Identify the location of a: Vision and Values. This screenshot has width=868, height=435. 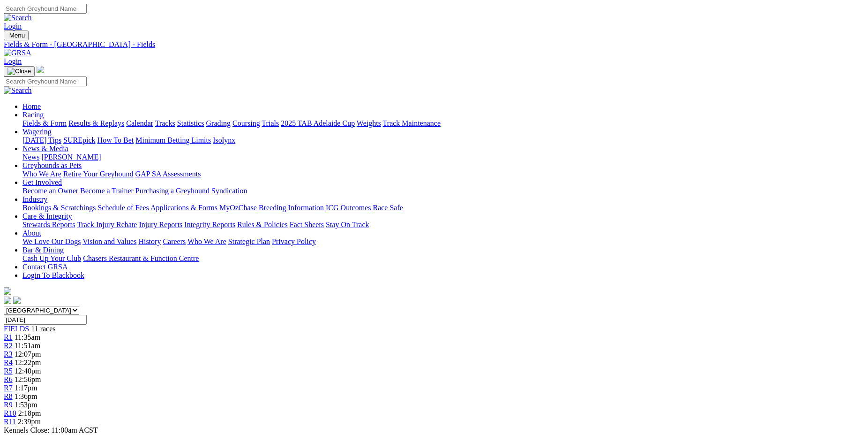
(109, 241).